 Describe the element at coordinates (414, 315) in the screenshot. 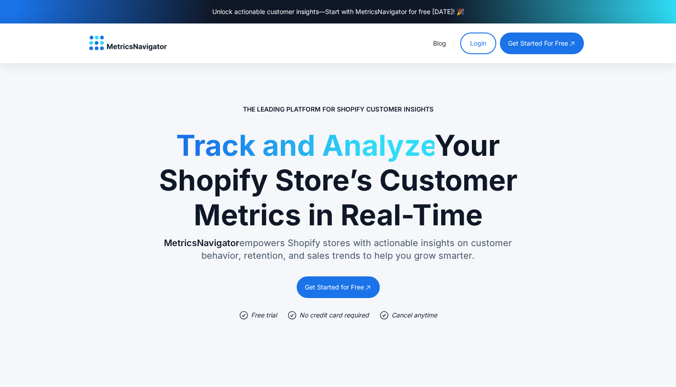

I see `div: Cancel anytime` at that location.